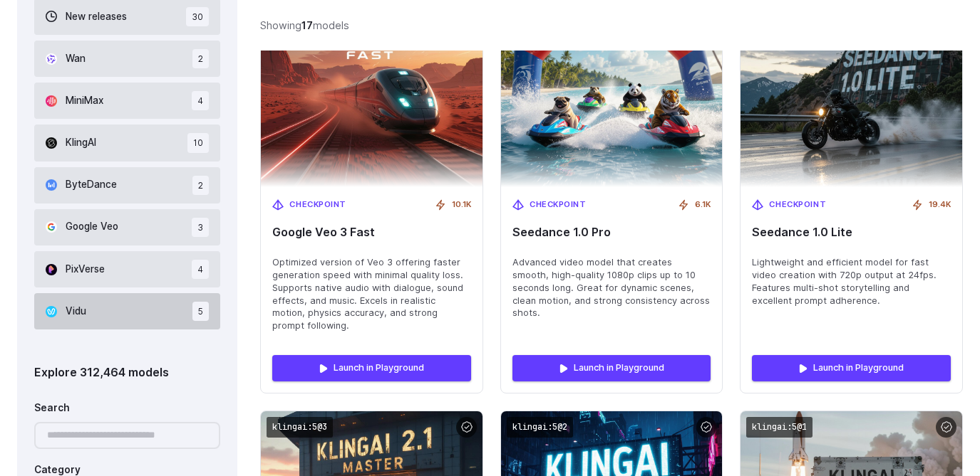 The height and width of the screenshot is (476, 980). I want to click on span: Vidu, so click(75, 312).